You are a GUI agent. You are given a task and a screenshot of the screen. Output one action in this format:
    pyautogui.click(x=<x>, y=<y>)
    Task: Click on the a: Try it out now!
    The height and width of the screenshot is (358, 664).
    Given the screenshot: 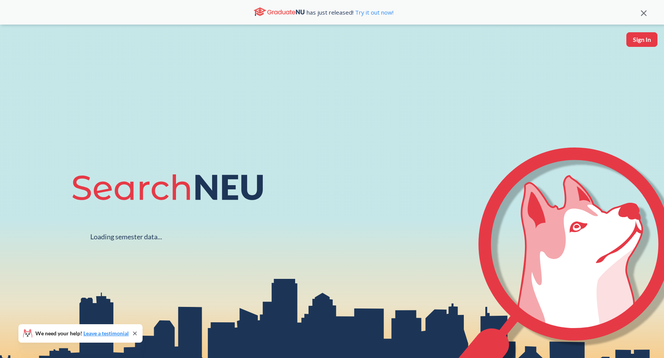 What is the action you would take?
    pyautogui.click(x=374, y=12)
    